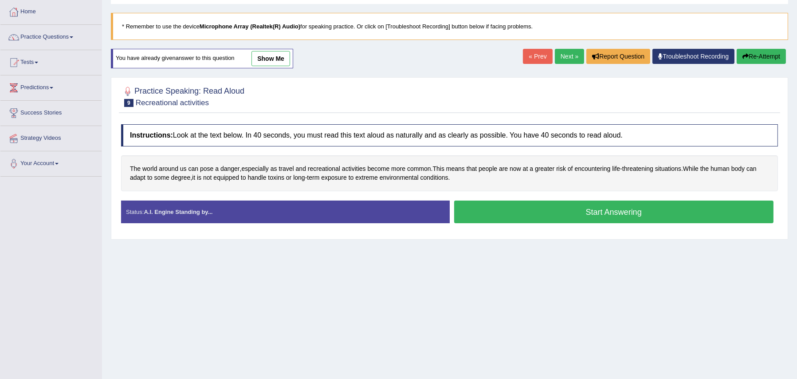  What do you see at coordinates (51, 112) in the screenshot?
I see `a: Success Stories` at bounding box center [51, 112].